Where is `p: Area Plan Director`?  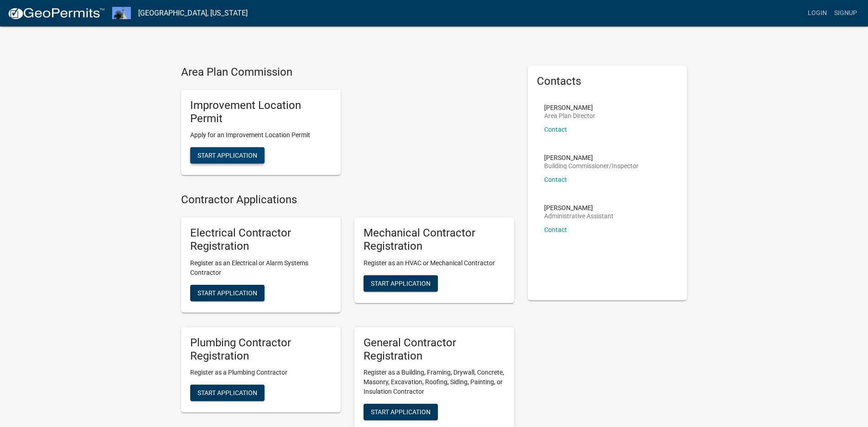
p: Area Plan Director is located at coordinates (570, 116).